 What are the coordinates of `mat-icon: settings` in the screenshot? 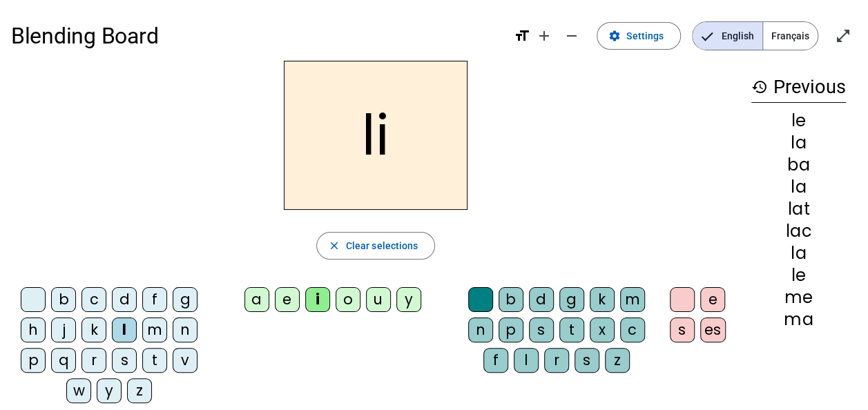 It's located at (614, 36).